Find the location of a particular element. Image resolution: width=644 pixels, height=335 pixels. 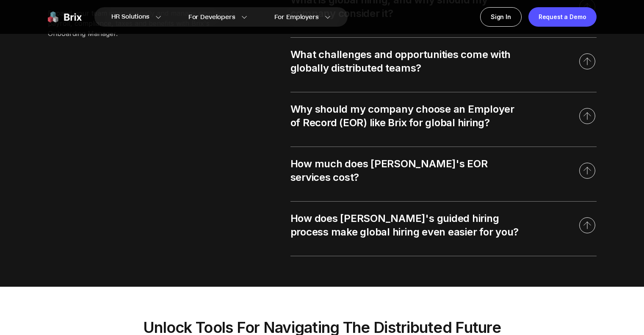

a: Sign In is located at coordinates (501, 17).